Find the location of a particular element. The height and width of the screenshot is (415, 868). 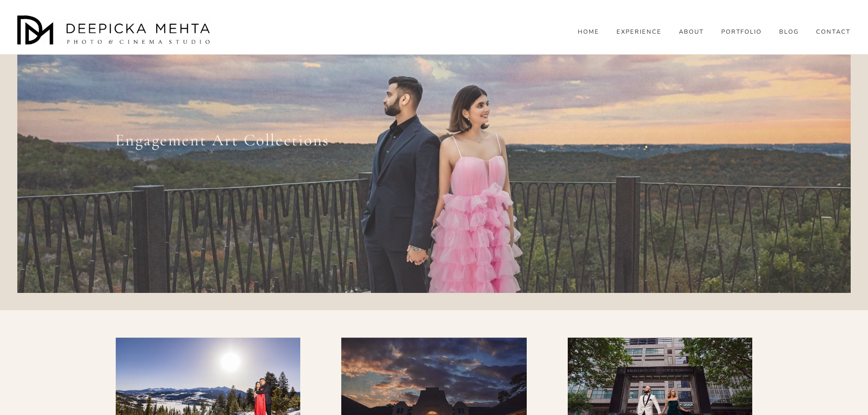

a: folder dropdown is located at coordinates (789, 32).